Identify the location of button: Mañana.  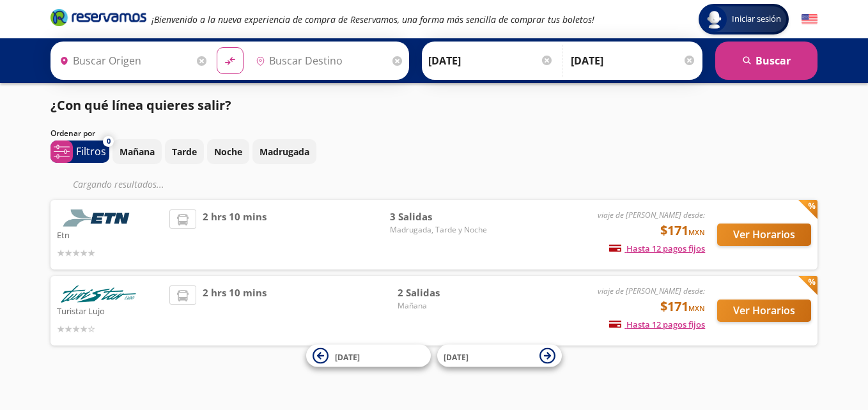
(137, 151).